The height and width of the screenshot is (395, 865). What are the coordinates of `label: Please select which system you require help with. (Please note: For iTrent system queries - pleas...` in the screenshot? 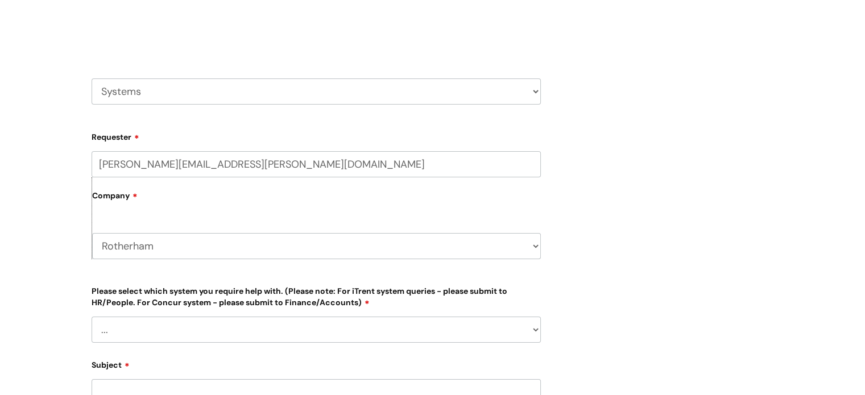 It's located at (316, 296).